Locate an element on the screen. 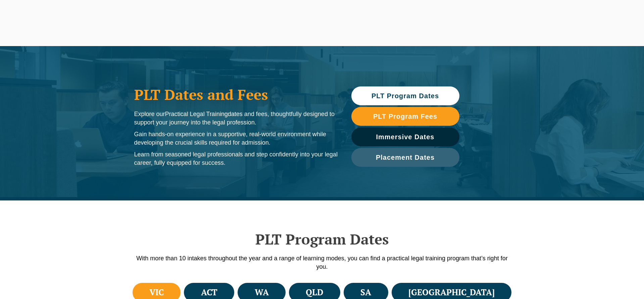 The width and height of the screenshot is (644, 299). a: Placement Dates is located at coordinates (406, 158).